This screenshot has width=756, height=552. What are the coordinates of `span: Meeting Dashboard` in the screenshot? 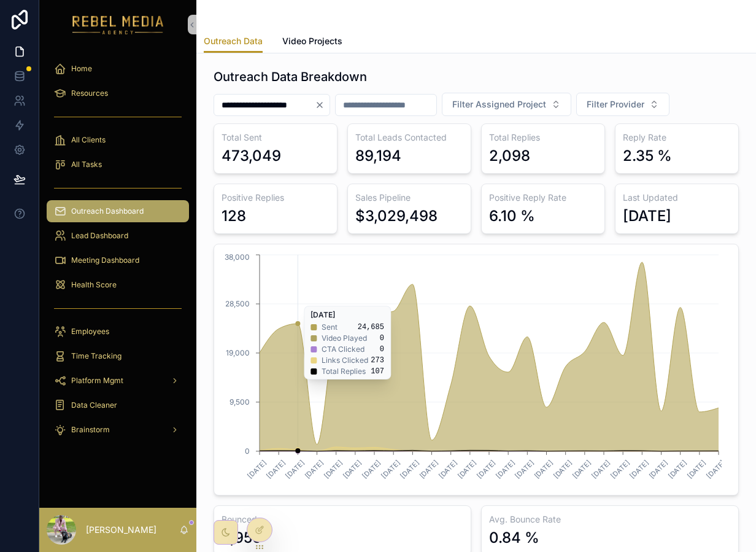 It's located at (105, 260).